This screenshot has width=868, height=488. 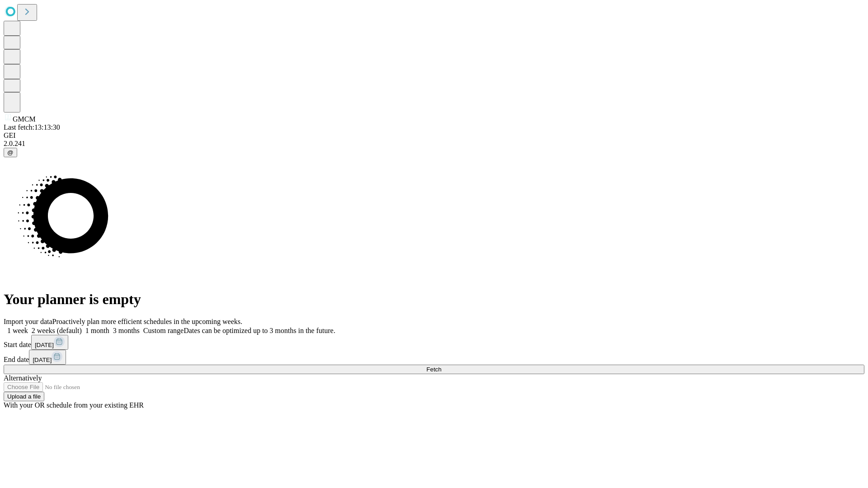 What do you see at coordinates (434, 369) in the screenshot?
I see `button: Fetch` at bounding box center [434, 369].